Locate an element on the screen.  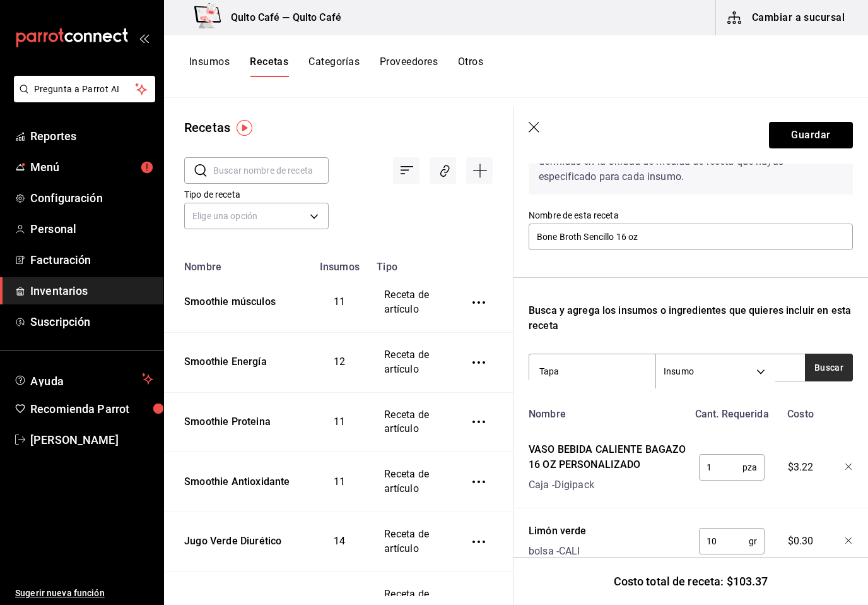
span: Configuración is located at coordinates (92, 197).